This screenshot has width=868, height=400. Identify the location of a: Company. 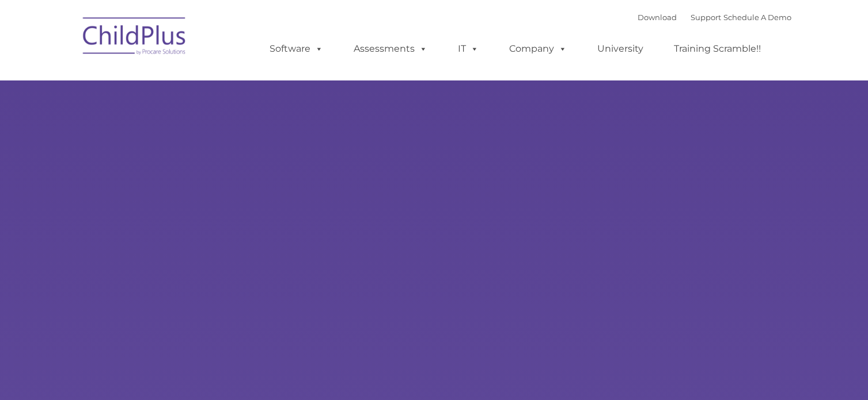
(538, 49).